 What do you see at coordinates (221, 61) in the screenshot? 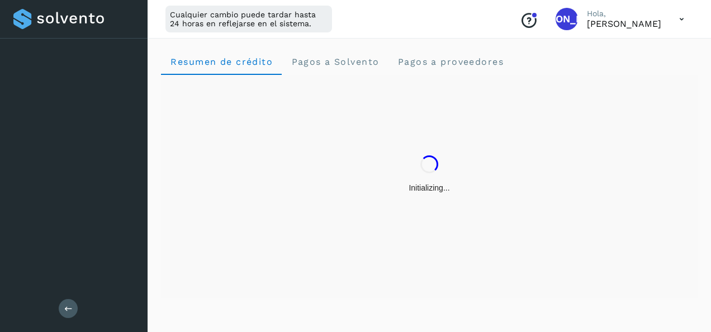
I see `span: Resumen de crédito` at bounding box center [221, 61].